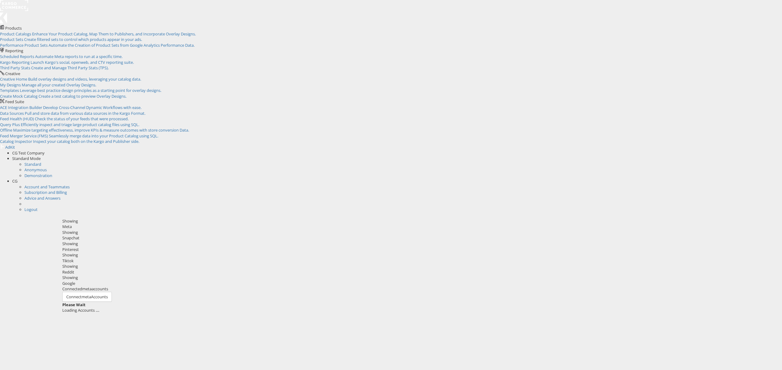  Describe the element at coordinates (14, 51) in the screenshot. I see `span: Reporting` at that location.